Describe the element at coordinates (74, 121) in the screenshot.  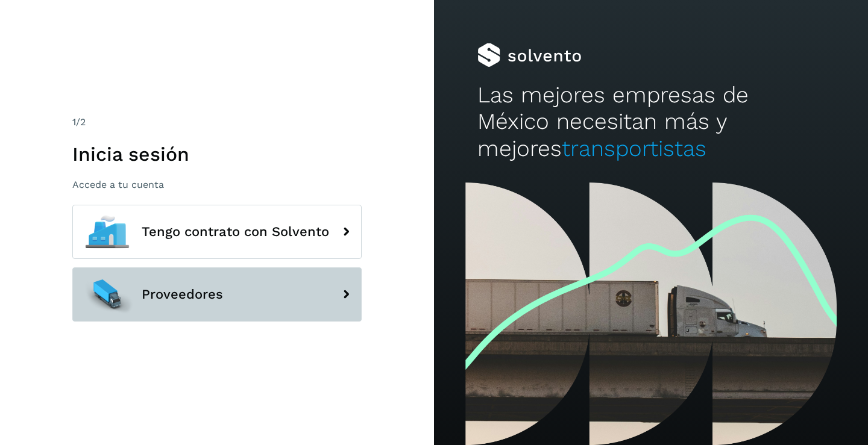
I see `span: 1` at that location.